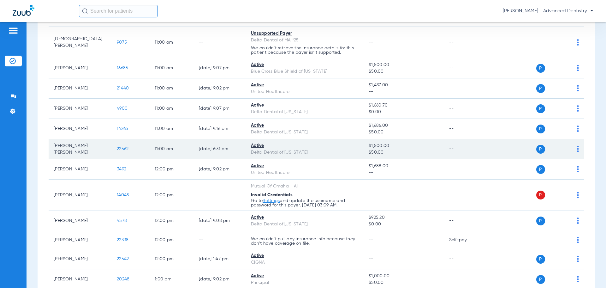 This screenshot has height=288, width=606. What do you see at coordinates (85, 11) in the screenshot?
I see `img: Search Icon` at bounding box center [85, 11].